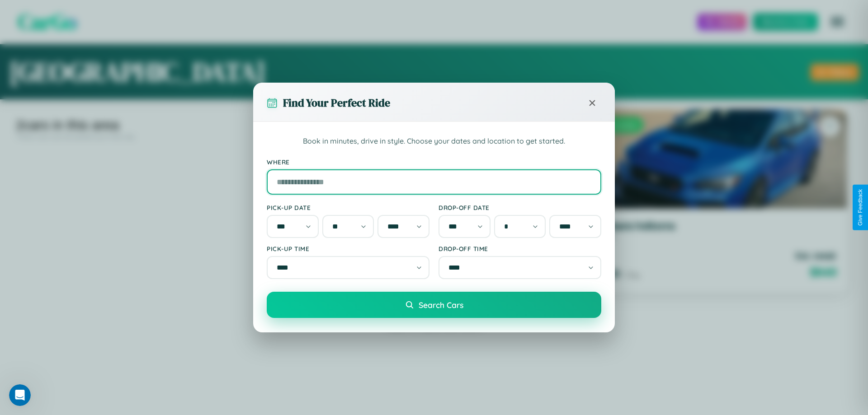 The height and width of the screenshot is (415, 868). What do you see at coordinates (336, 103) in the screenshot?
I see `h3: Find Your Perfect Ride` at bounding box center [336, 103].